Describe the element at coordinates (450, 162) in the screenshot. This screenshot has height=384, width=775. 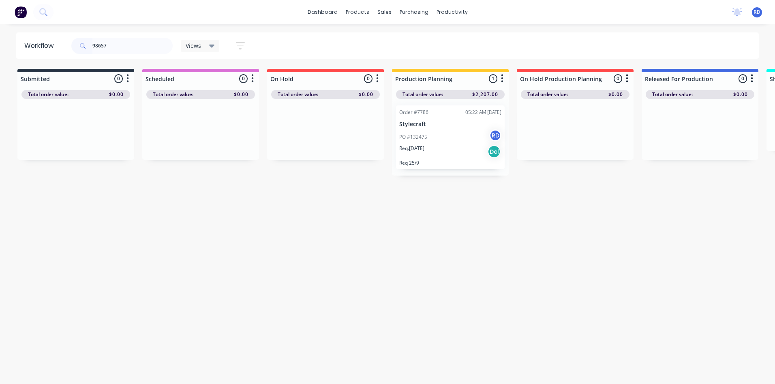
I see `p: Req 25/9` at that location.